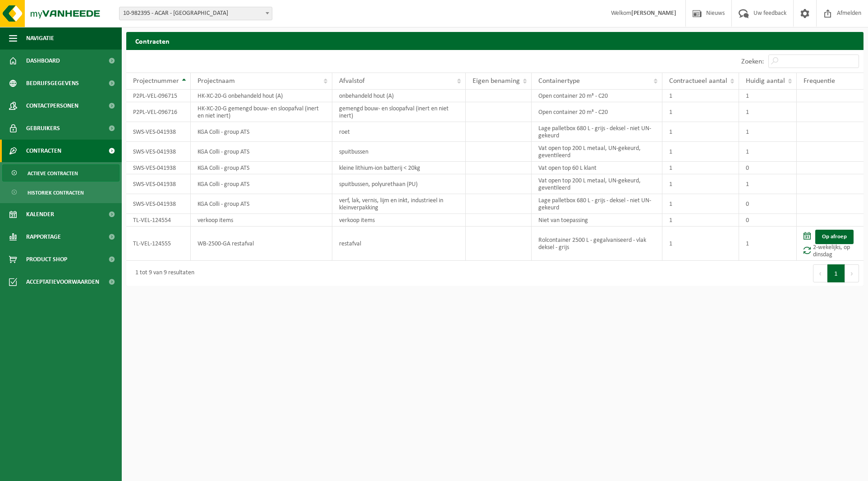  What do you see at coordinates (352, 81) in the screenshot?
I see `span: Afvalstof` at bounding box center [352, 81].